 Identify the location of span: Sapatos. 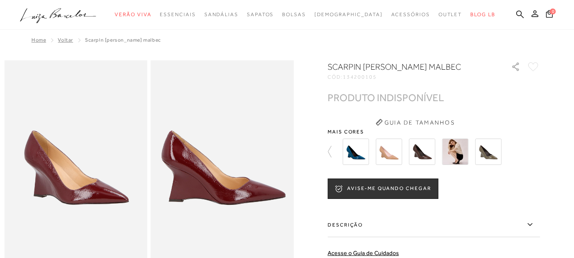
(260, 14).